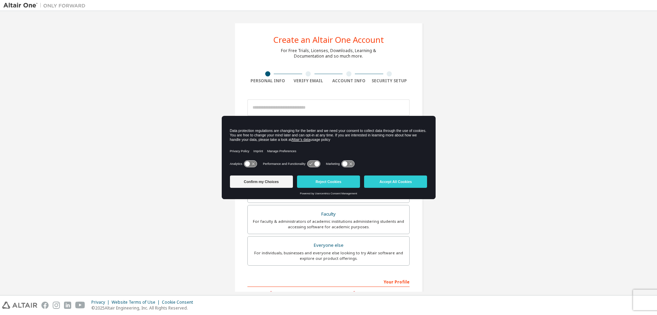 The width and height of the screenshot is (657, 315). I want to click on img: Altair One, so click(46, 5).